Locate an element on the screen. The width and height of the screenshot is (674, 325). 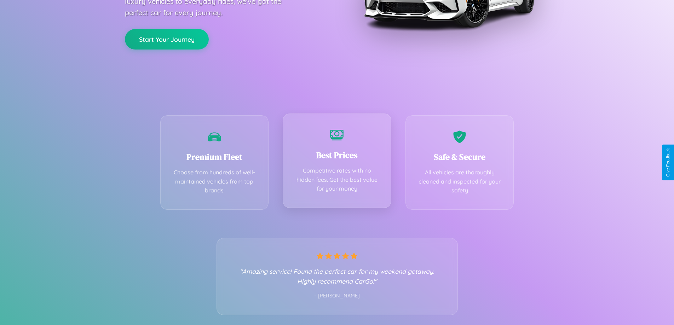
h3: Premium Fleet is located at coordinates (214, 157).